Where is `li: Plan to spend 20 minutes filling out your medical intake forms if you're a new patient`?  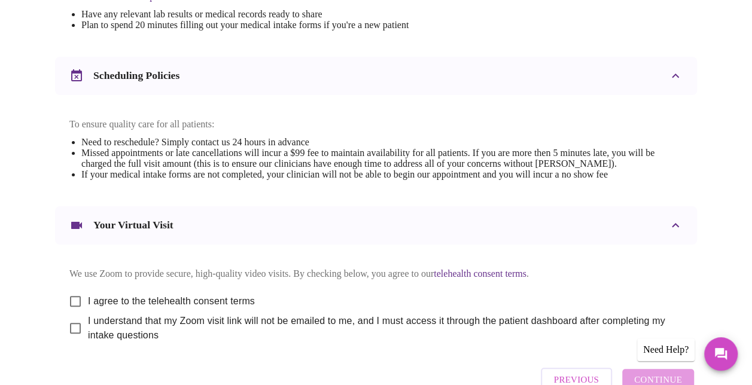
li: Plan to spend 20 minutes filling out your medical intake forms if you're a new patient is located at coordinates (304, 25).